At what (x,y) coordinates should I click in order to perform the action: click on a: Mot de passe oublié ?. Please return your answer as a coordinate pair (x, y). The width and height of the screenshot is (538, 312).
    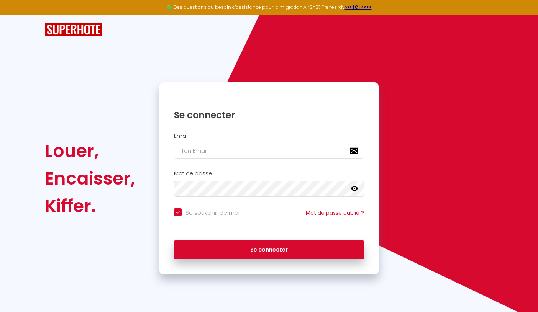
    Looking at the image, I should click on (335, 213).